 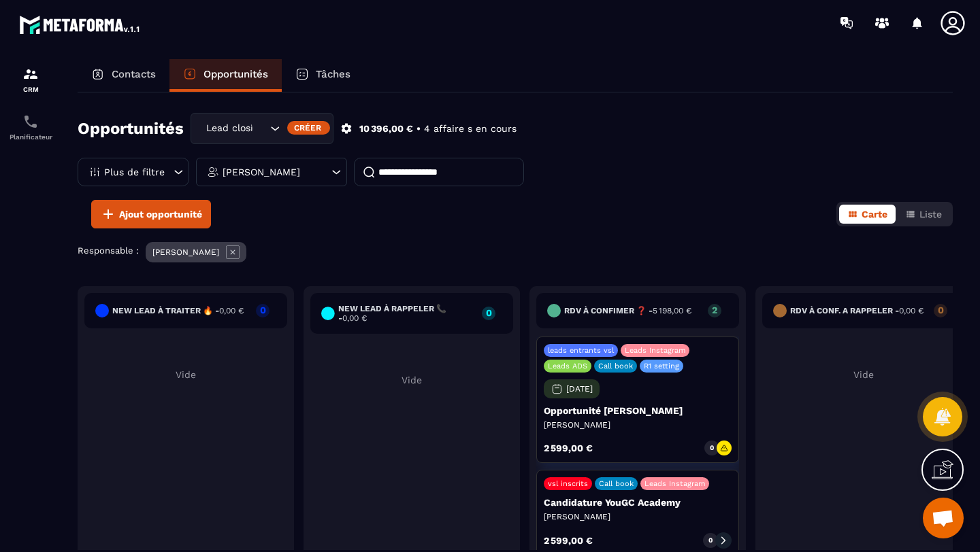 What do you see at coordinates (178, 311) in the screenshot?
I see `h6: New lead à traiter 🔥 -` at bounding box center [178, 311].